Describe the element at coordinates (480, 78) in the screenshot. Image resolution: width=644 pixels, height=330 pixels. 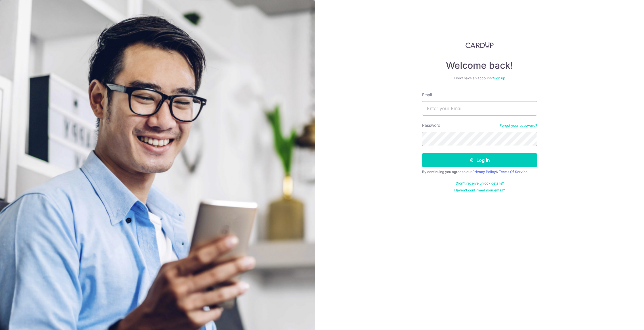
I see `div: Don’t have an account?` at that location.